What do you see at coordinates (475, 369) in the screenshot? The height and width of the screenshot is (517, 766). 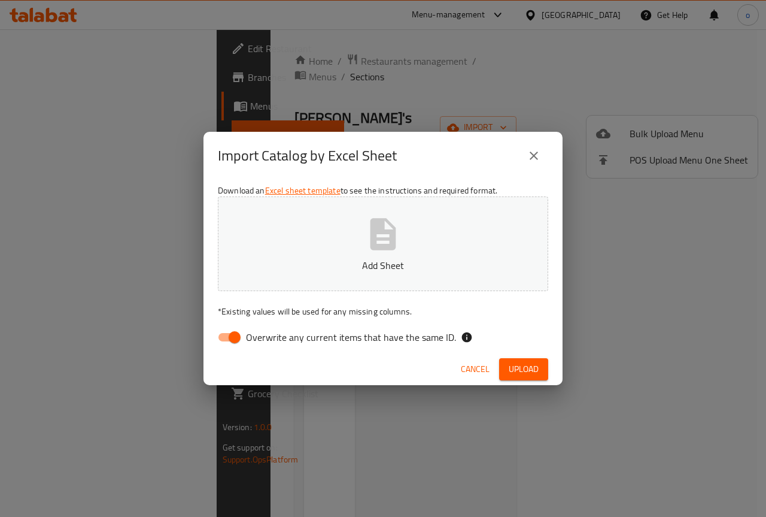 I see `span: Cancel` at bounding box center [475, 369].